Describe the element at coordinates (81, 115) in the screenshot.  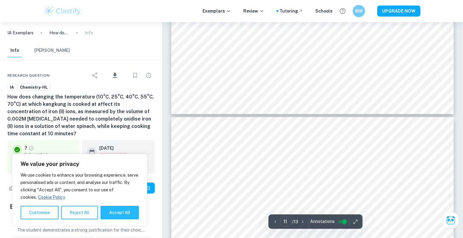
I see `h6: How does changing the temperature (10°C, 25°C, 40°C, 55°C, 70°C) at which kangkung is cooked at a...` at that location.